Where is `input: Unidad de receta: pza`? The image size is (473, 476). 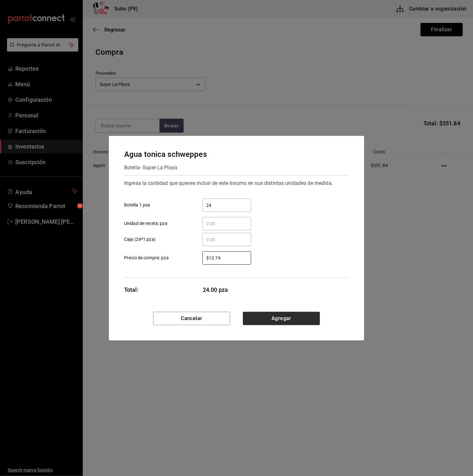
input: Unidad de receta: pza is located at coordinates (227, 223).